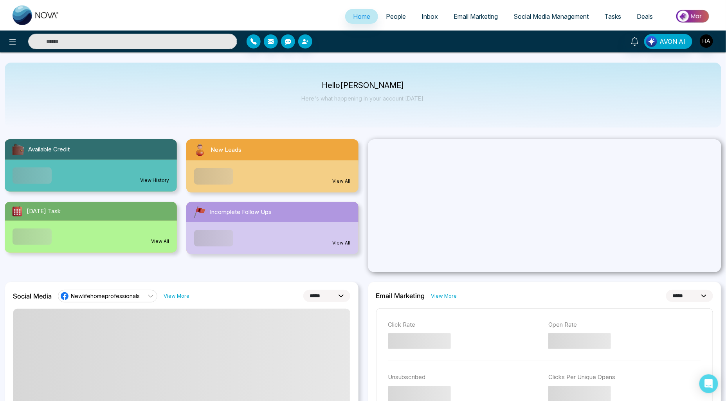 This screenshot has width=726, height=401. I want to click on a: Home, so click(362, 16).